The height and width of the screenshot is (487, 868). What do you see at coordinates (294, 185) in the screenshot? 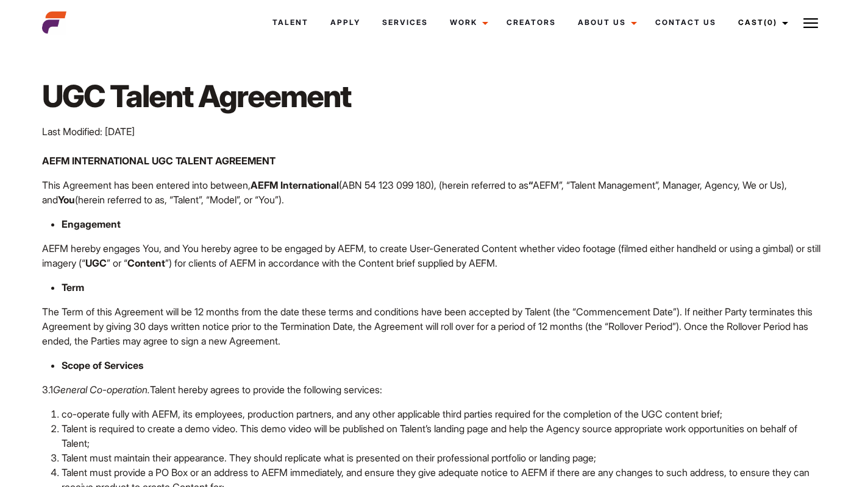
I see `b: AEFM International` at bounding box center [294, 185].